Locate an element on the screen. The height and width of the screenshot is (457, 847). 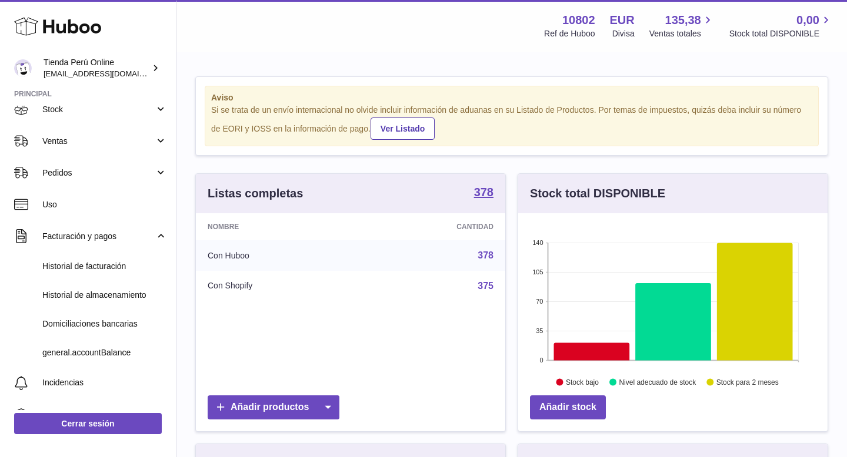
span: Historial de facturación is located at coordinates (105, 266).